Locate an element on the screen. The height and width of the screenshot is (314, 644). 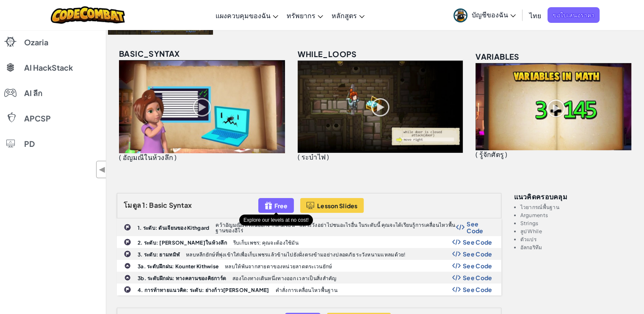
span: ขอใบเสนอราคา is located at coordinates (573, 15).